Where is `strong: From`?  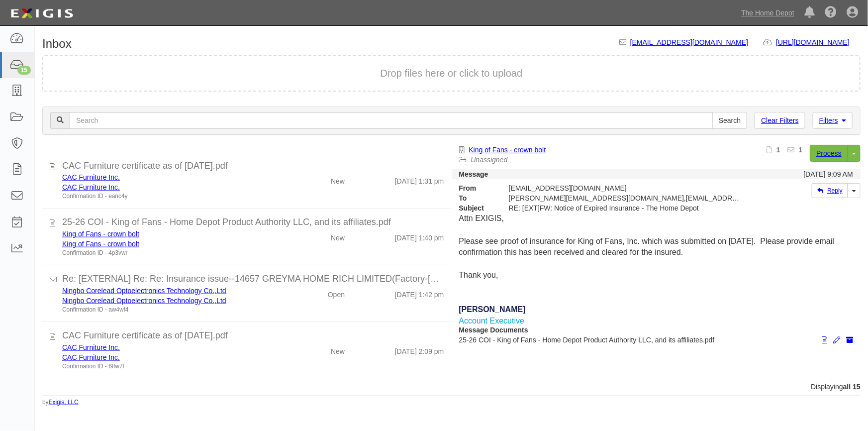
strong: From is located at coordinates (476, 188).